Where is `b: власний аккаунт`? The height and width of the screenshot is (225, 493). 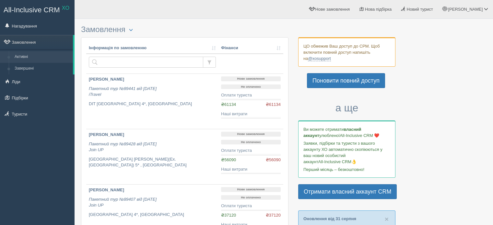 b: власний аккаунт is located at coordinates (332, 133).